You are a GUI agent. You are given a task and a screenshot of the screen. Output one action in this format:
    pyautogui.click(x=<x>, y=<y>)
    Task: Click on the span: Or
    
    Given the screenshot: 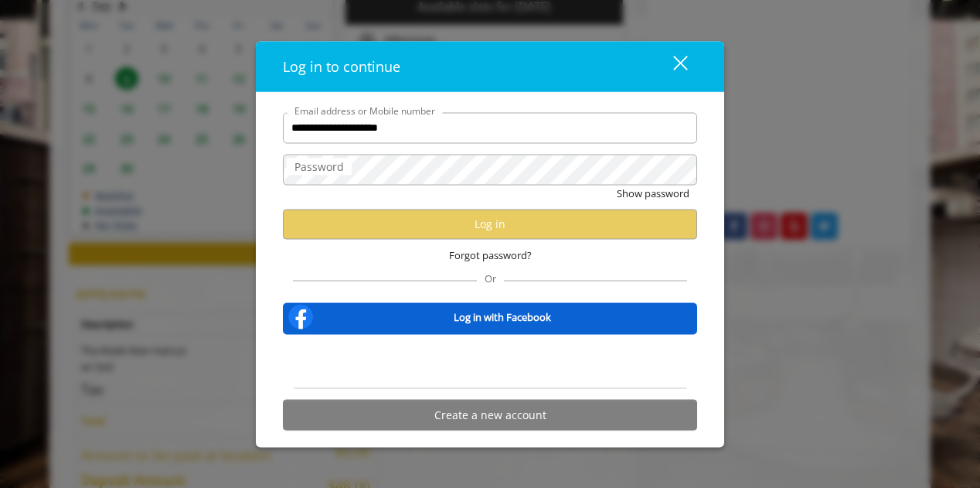 What is the action you would take?
    pyautogui.click(x=490, y=278)
    